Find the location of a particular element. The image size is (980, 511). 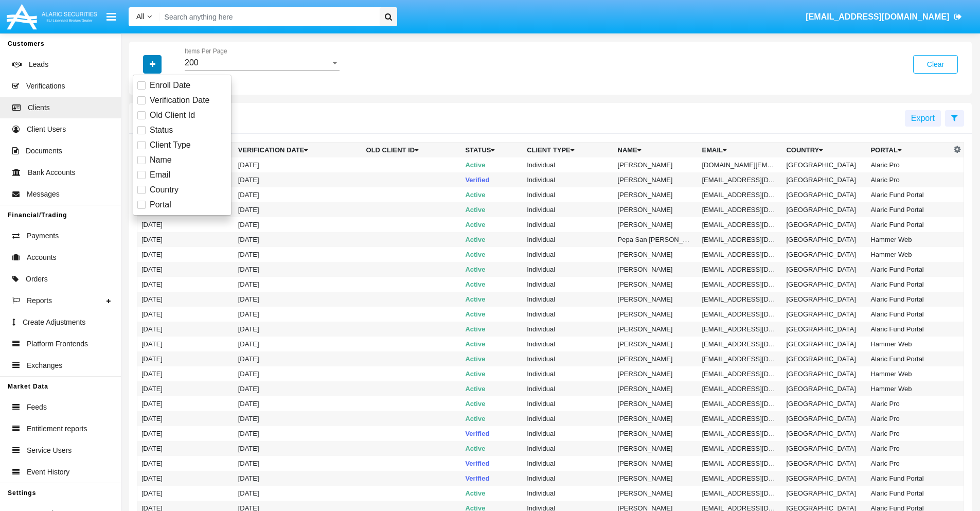

span: Service Users is located at coordinates (49, 450).